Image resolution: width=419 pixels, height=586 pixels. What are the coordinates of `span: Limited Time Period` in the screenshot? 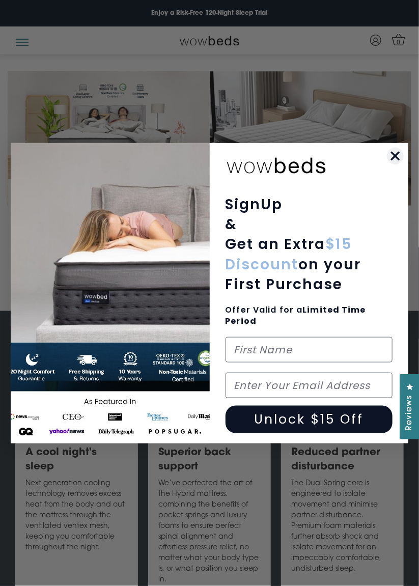 It's located at (296, 315).